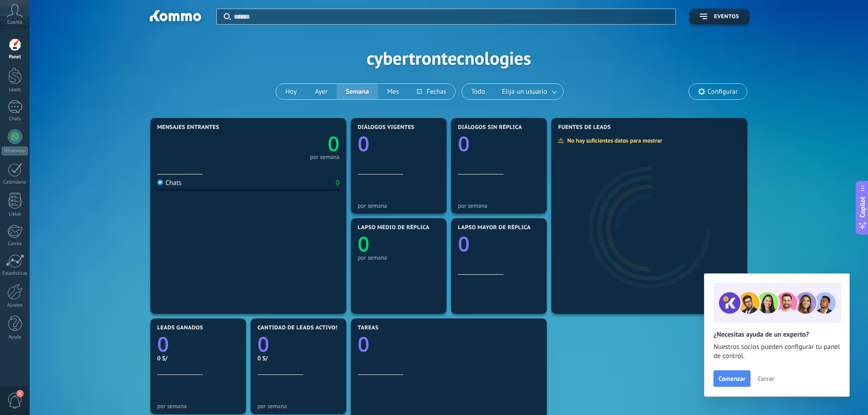 The height and width of the screenshot is (415, 868). Describe the element at coordinates (15, 182) in the screenshot. I see `div: Calendario` at that location.